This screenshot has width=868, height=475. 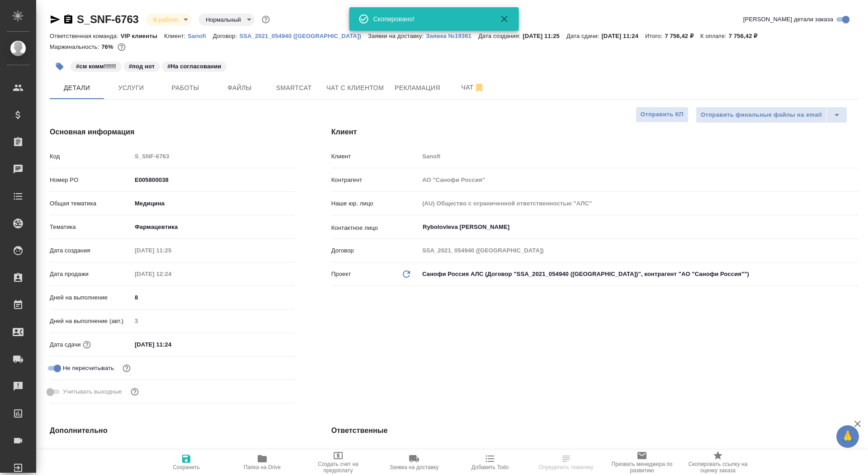 What do you see at coordinates (143, 36) in the screenshot?
I see `p: VIP клиенты` at bounding box center [143, 36].